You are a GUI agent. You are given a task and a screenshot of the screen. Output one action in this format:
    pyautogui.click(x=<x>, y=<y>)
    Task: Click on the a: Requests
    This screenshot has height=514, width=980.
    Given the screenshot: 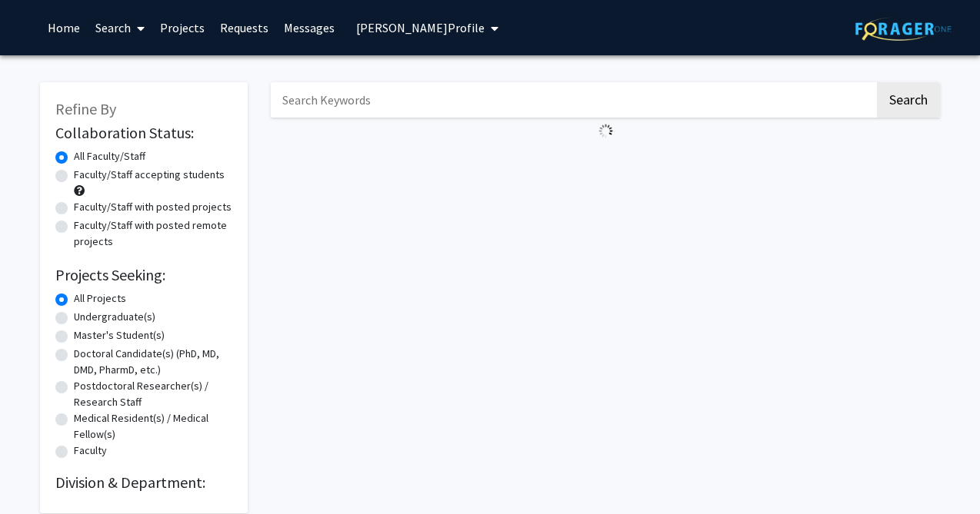 What is the action you would take?
    pyautogui.click(x=244, y=28)
    